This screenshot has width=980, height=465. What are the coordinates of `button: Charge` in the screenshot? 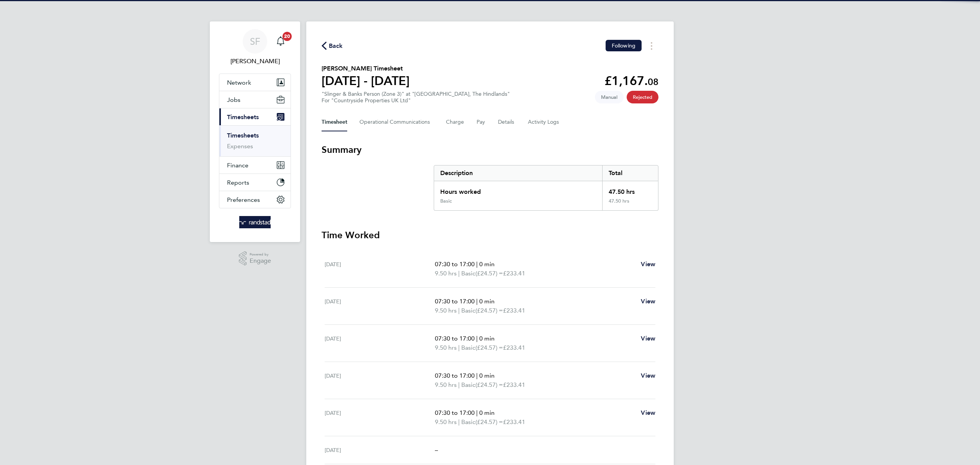 It's located at (455, 122).